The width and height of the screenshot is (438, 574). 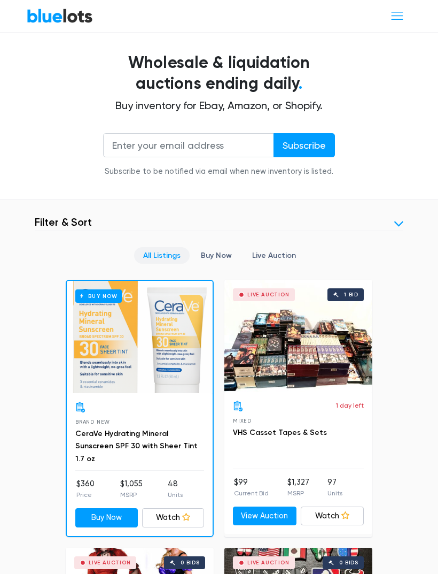 What do you see at coordinates (265, 516) in the screenshot?
I see `a: View Auction` at bounding box center [265, 516].